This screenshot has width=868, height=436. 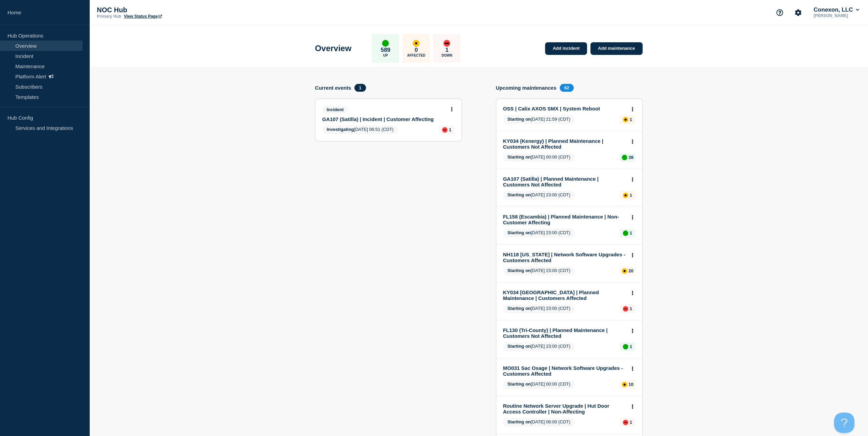 What do you see at coordinates (631, 270) in the screenshot?
I see `p: 20` at bounding box center [631, 270].